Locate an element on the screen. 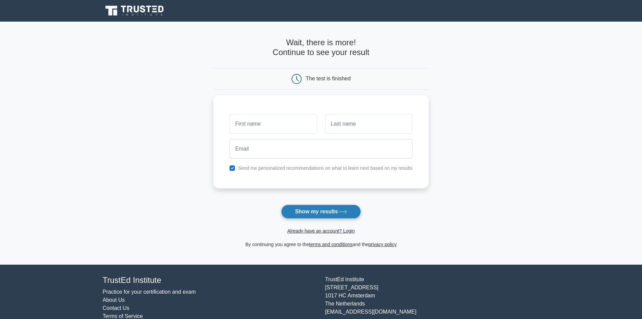  input: Last name is located at coordinates (369, 124).